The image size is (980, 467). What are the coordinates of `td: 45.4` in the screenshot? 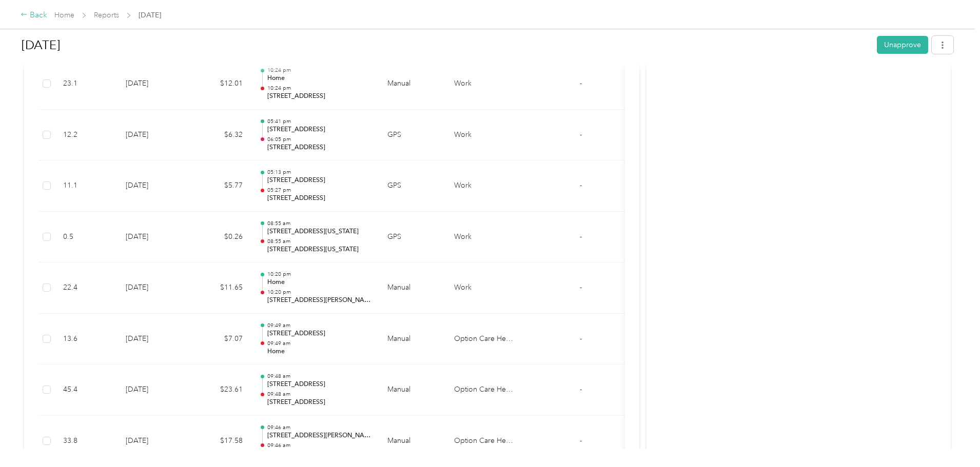 It's located at (86, 390).